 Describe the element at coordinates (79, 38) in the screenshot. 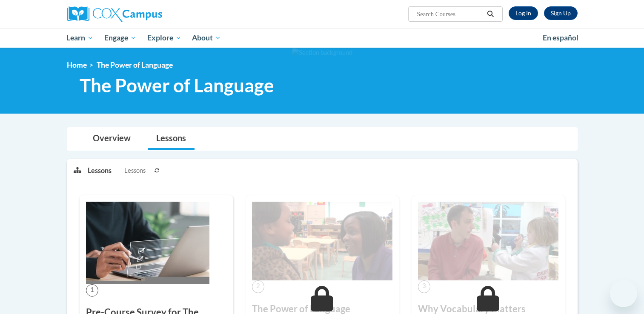

I see `span: Learn` at that location.